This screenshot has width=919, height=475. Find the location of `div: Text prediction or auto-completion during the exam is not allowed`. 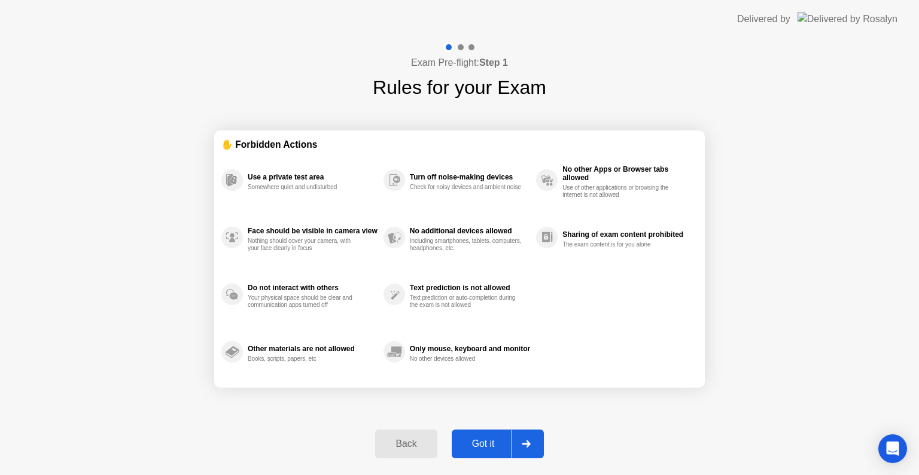

div: Text prediction or auto-completion during the exam is not allowed is located at coordinates (466, 302).